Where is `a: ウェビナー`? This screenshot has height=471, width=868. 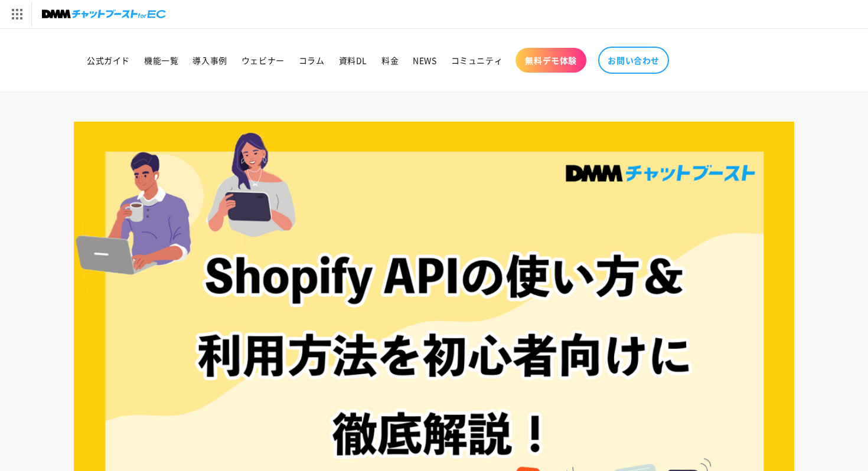
a: ウェビナー is located at coordinates (263, 60).